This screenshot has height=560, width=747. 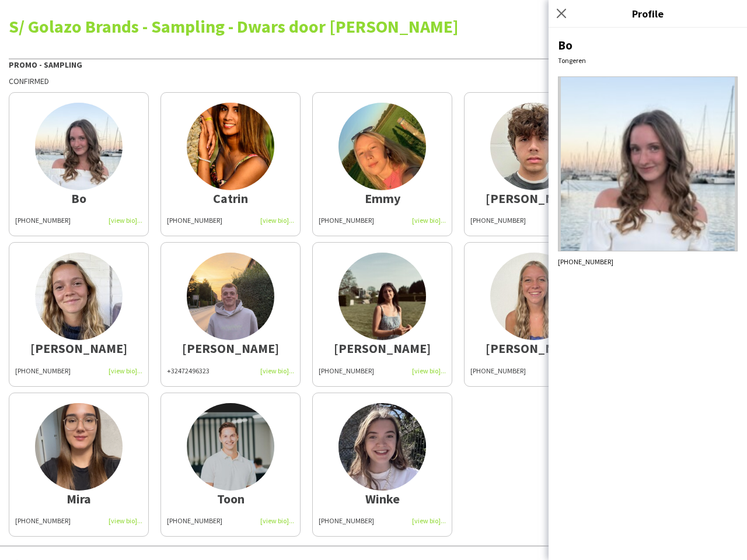 I want to click on img: thumb-660fea4a1898e.jpeg, so click(x=382, y=147).